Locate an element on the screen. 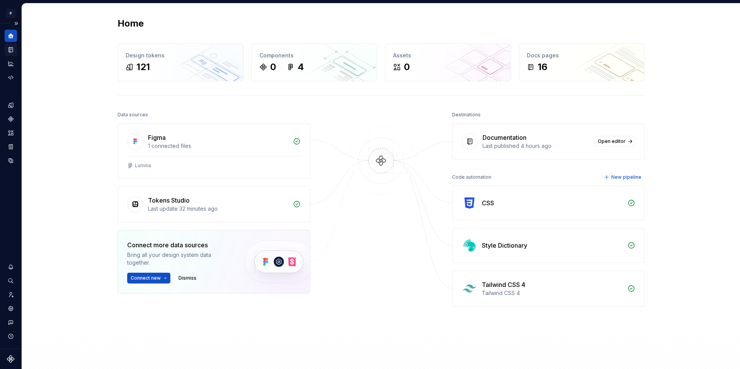 This screenshot has height=369, width=740. div: Contact support is located at coordinates (11, 323).